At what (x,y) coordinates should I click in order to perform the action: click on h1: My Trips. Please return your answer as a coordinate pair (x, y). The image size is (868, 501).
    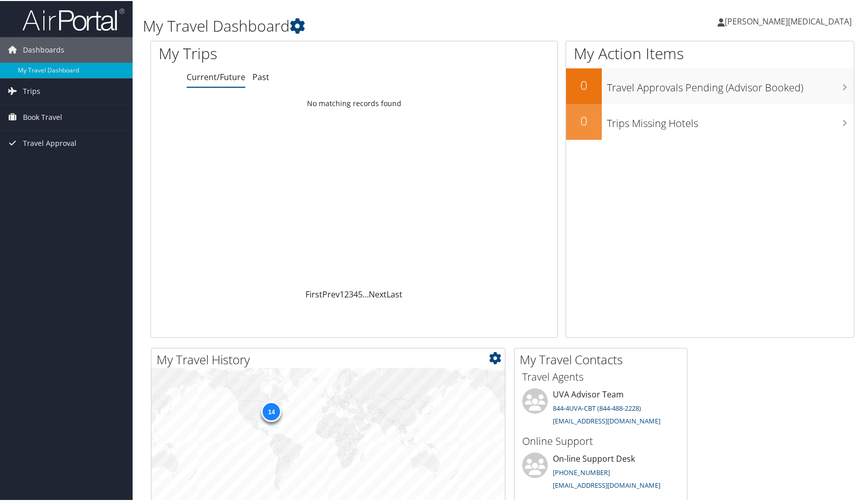
    Looking at the image, I should click on (269, 52).